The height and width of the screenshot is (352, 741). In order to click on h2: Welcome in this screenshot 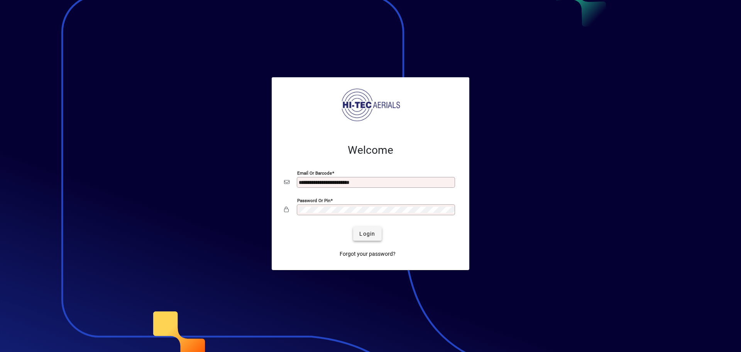, I will do `click(371, 150)`.